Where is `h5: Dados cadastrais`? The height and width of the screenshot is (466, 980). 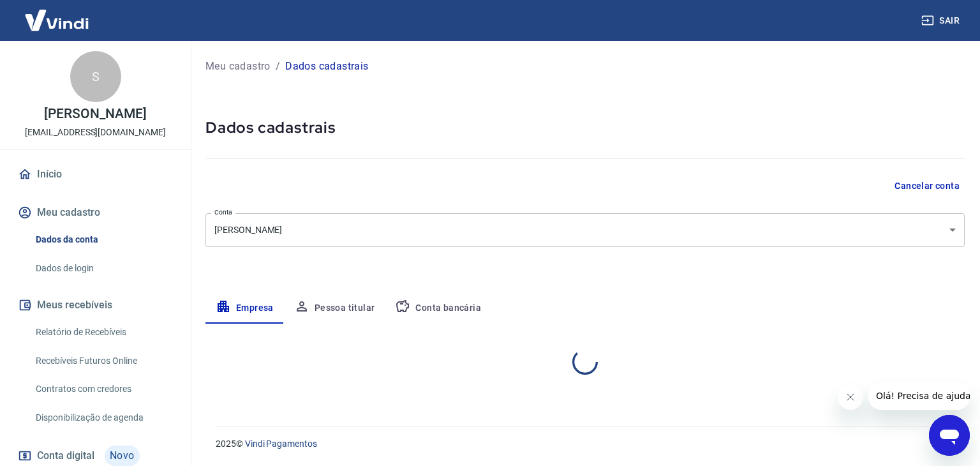
h5: Dados cadastrais is located at coordinates (585, 127).